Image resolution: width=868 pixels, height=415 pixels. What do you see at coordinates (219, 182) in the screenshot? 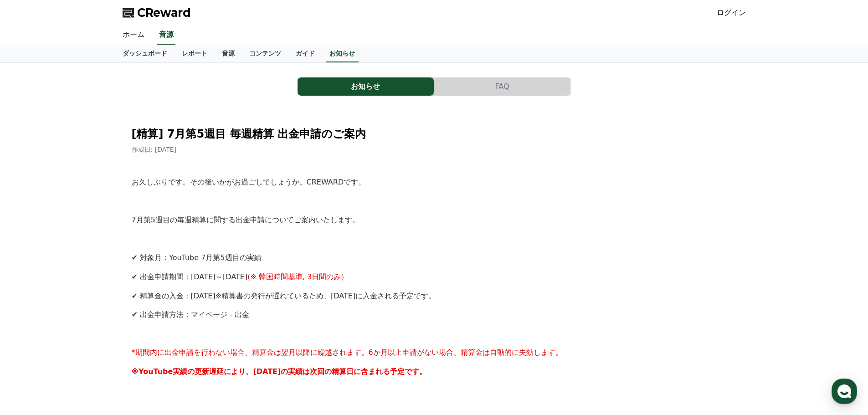
I see `span: お久しぶりです。その後いかがお過ごしでしょうか。` at bounding box center [219, 182].